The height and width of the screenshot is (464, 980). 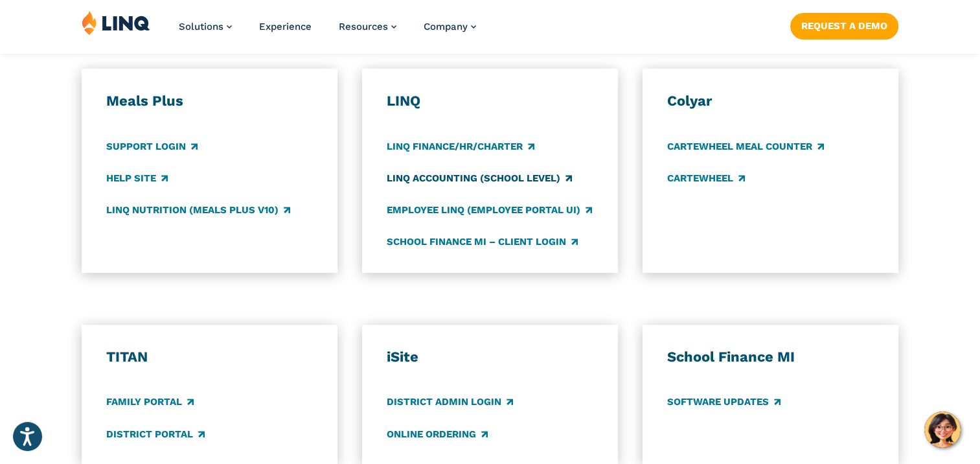 What do you see at coordinates (723, 402) in the screenshot?
I see `a: Software Updates` at bounding box center [723, 402].